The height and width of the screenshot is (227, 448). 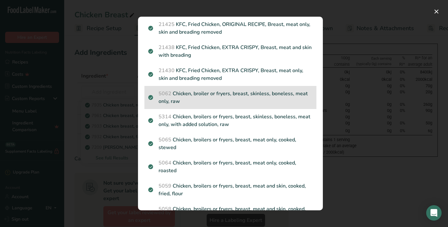 I want to click on p: KFC, Fried Chicken, EXTRA CRISPY, Breast, meat and skin with breading, so click(x=230, y=51).